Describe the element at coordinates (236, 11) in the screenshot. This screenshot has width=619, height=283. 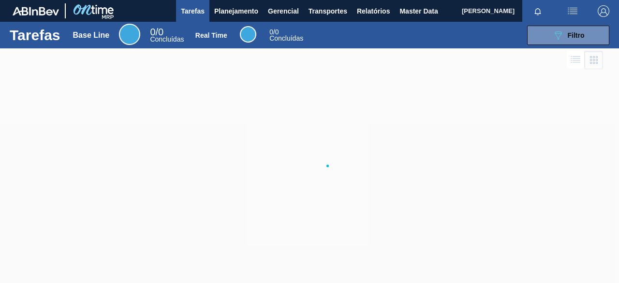
I see `span: Planejamento` at that location.